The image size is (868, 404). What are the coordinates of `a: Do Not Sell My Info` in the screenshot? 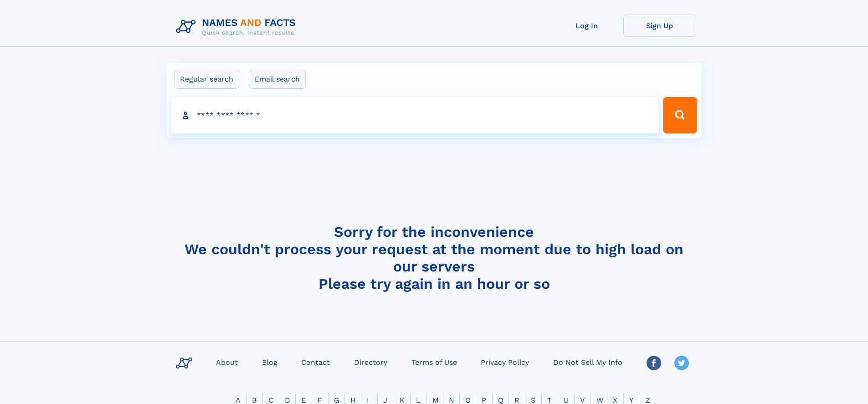 It's located at (588, 362).